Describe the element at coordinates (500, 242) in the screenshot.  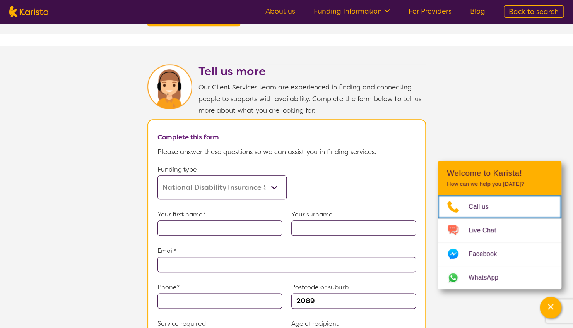
I see `ul: Choose channel` at that location.